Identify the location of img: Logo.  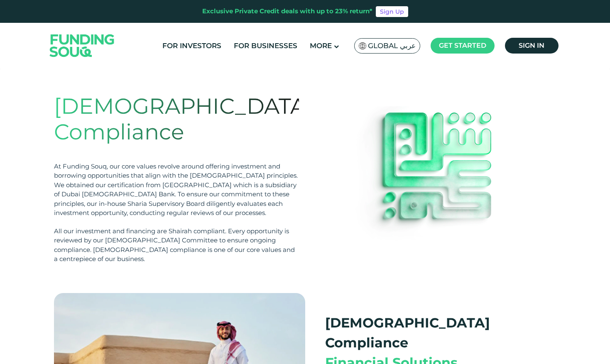
(82, 45).